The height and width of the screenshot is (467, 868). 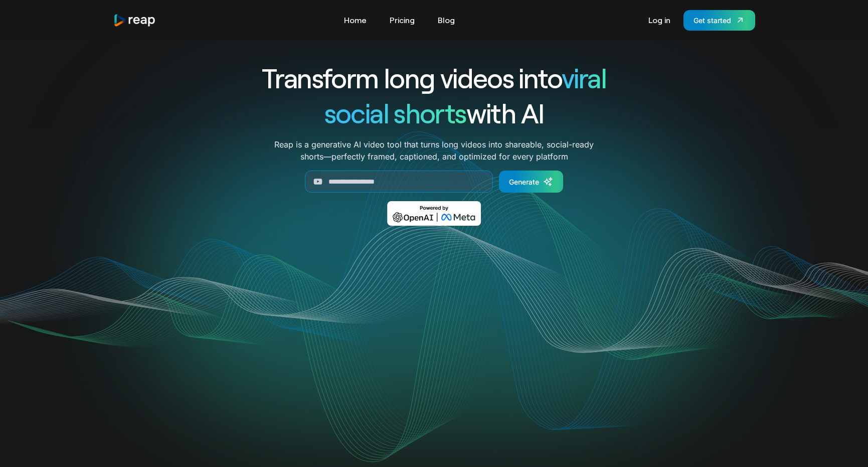 I want to click on a: Get started, so click(x=719, y=20).